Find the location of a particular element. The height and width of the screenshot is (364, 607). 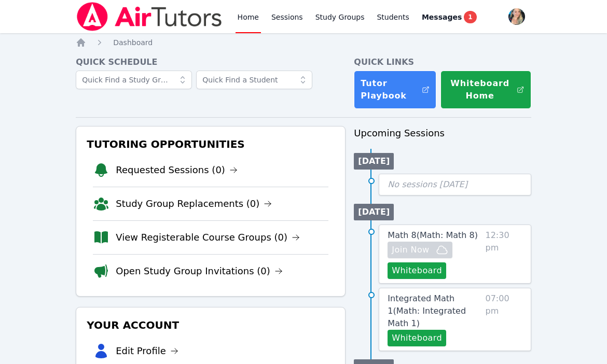

h3: Your Account is located at coordinates (210, 325).